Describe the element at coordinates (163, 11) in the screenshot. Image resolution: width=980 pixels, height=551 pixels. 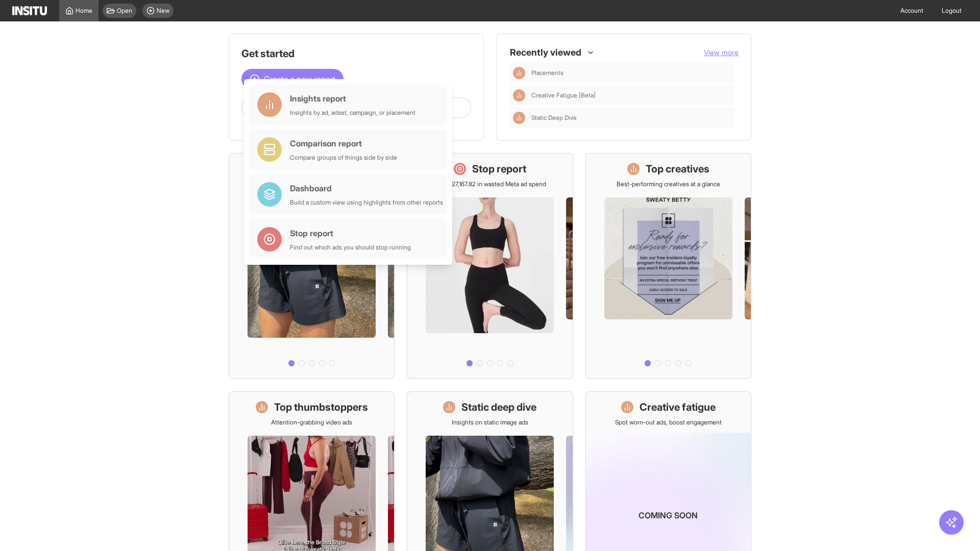
I see `span: New` at that location.